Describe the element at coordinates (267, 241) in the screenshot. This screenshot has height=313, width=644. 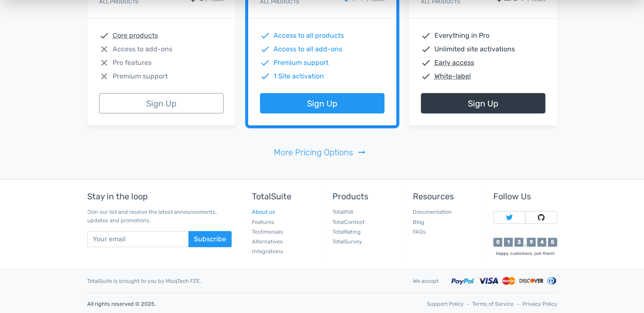
I see `a: Alternatives` at that location.